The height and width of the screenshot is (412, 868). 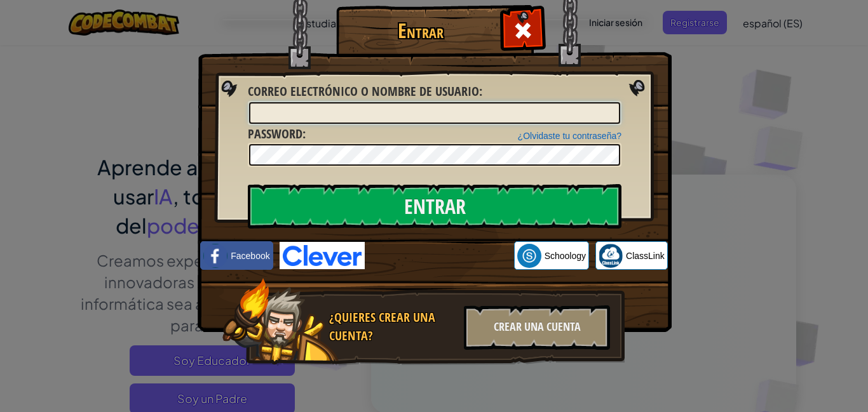 I want to click on div: Crear una cuenta, so click(x=537, y=328).